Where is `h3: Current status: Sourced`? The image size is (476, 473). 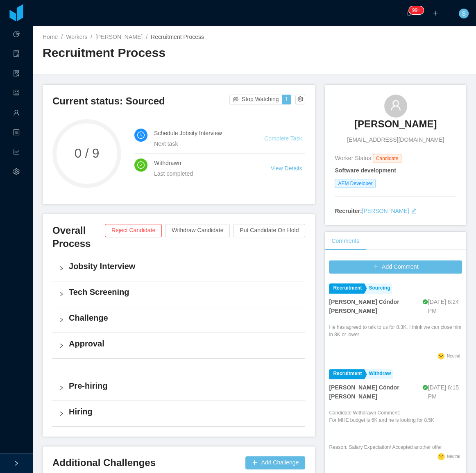
h3: Current status: Sourced is located at coordinates (141, 101).